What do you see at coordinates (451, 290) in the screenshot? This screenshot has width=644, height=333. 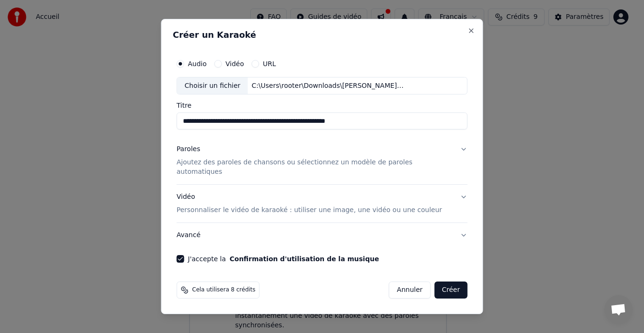 I see `button: Créer` at bounding box center [451, 290].